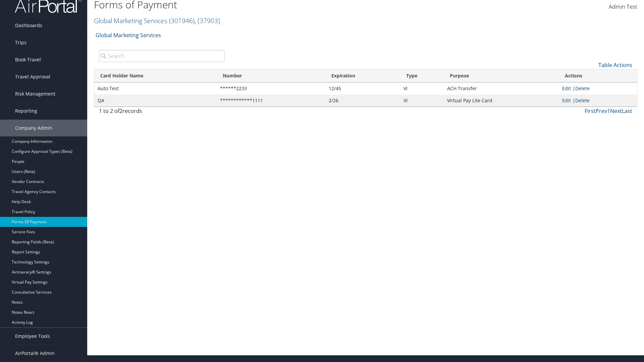 The width and height of the screenshot is (644, 362). What do you see at coordinates (35, 353) in the screenshot?
I see `span: AirPortal® Admin` at bounding box center [35, 353].